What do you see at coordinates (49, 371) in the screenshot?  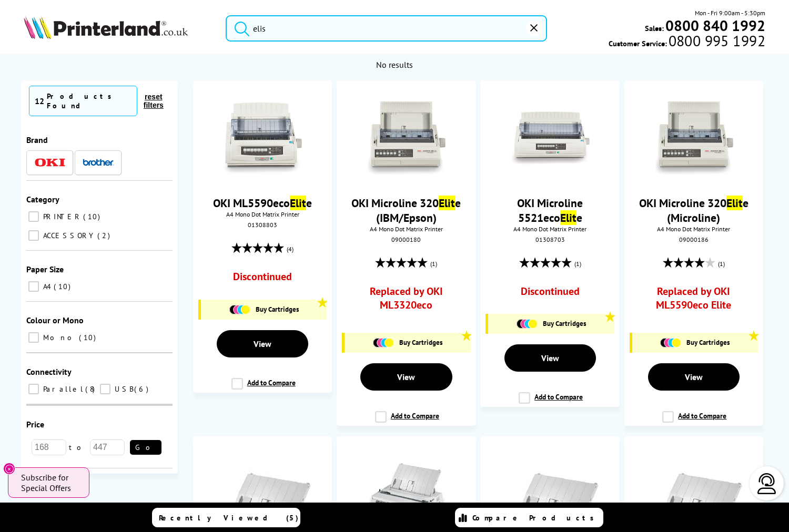 I see `span: Connectivity` at bounding box center [49, 371].